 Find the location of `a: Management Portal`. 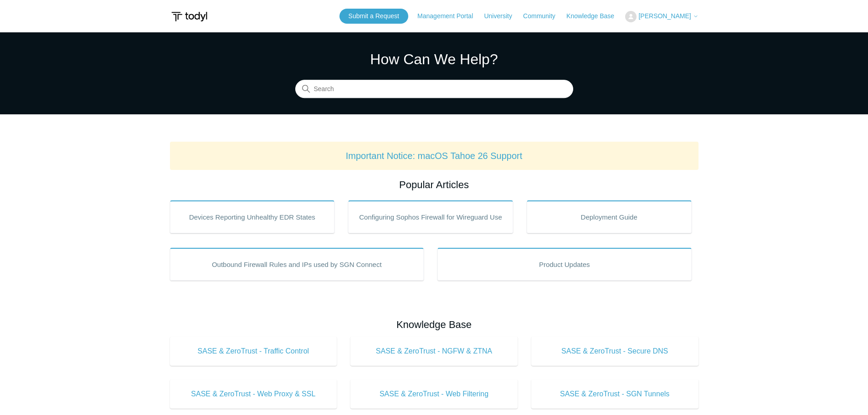

a: Management Portal is located at coordinates (450, 16).